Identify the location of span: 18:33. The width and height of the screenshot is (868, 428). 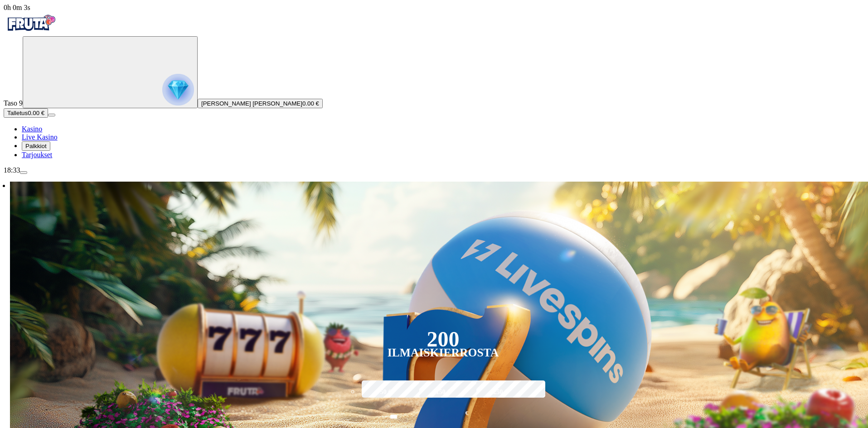
(12, 170).